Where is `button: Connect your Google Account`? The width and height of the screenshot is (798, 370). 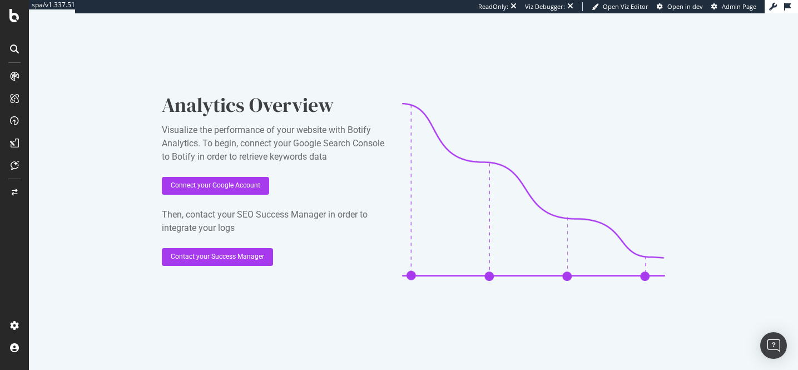
button: Connect your Google Account is located at coordinates (215, 186).